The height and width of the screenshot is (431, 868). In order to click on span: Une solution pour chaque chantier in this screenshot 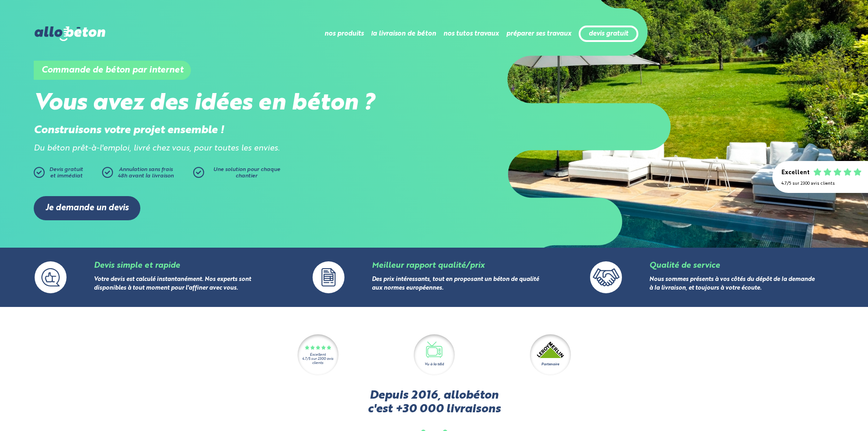, I will do `click(247, 173)`.